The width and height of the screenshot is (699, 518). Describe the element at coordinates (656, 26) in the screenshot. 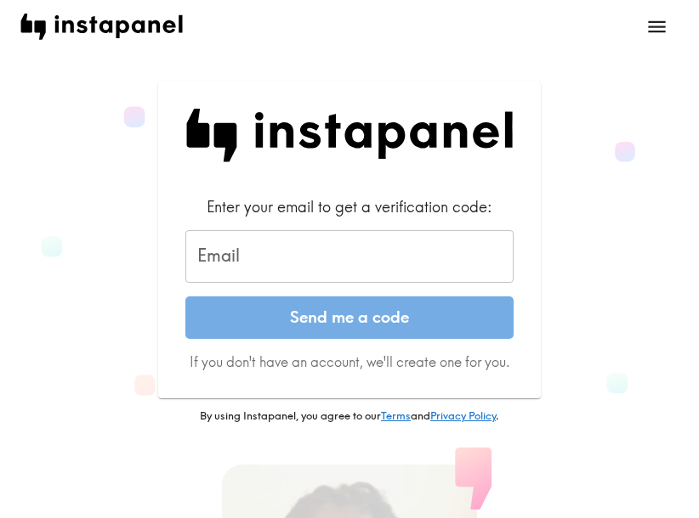

I see `button: open menu` at that location.